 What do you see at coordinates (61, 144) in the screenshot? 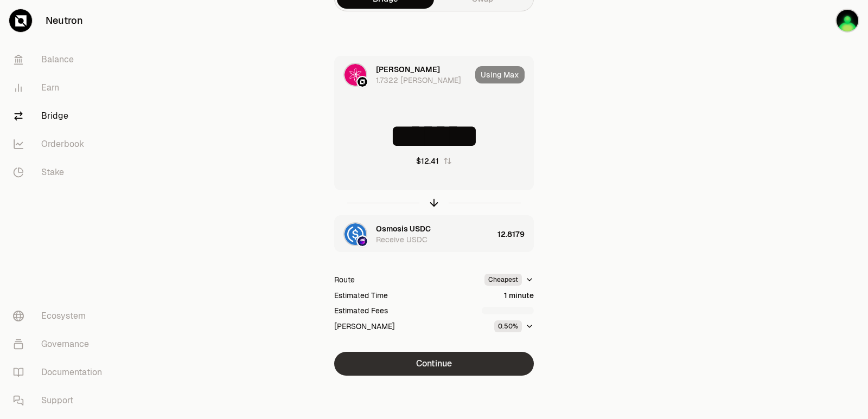
I see `a: Orderbook` at bounding box center [61, 144].